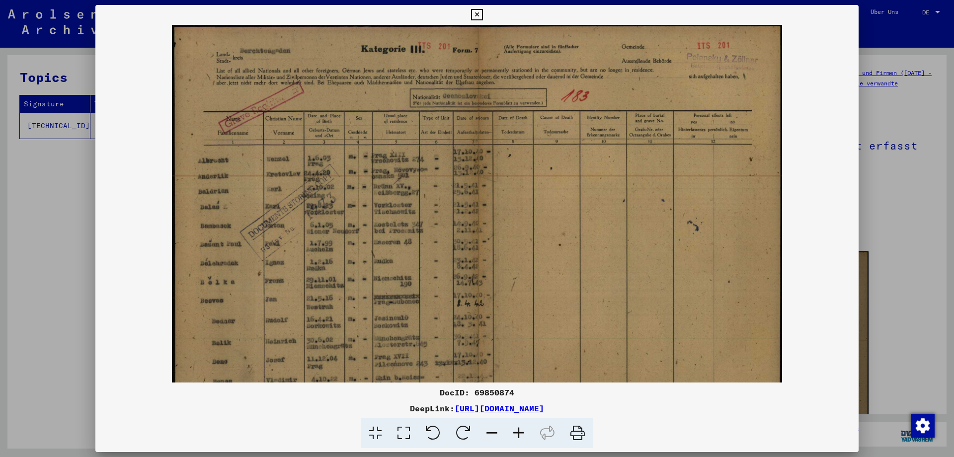 The width and height of the screenshot is (954, 457). Describe the element at coordinates (477, 392) in the screenshot. I see `div: DocID: 69850874` at that location.